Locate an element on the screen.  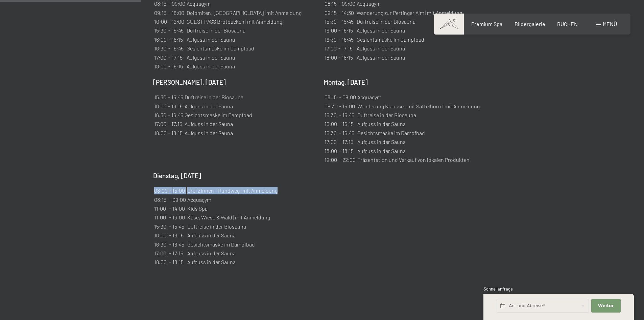
span: Premium Spa is located at coordinates (487, 24).